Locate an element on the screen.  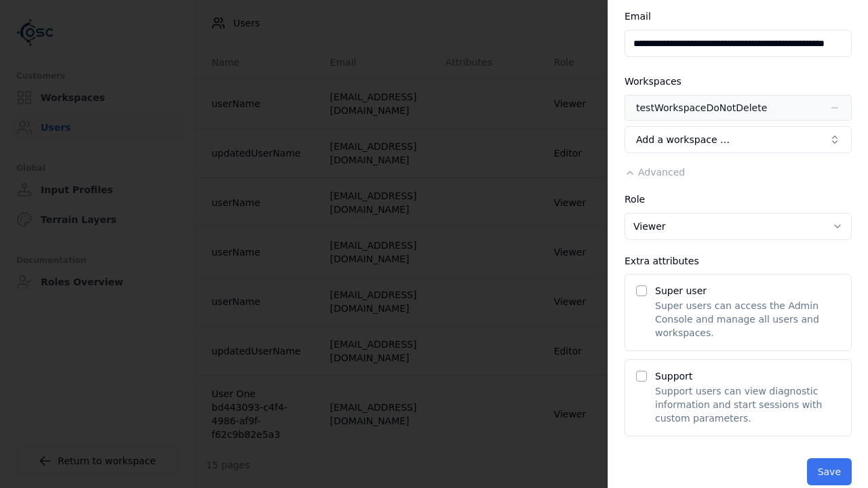
p: Super users can access the Admin Console and manage all users and workspaces. is located at coordinates (748, 319).